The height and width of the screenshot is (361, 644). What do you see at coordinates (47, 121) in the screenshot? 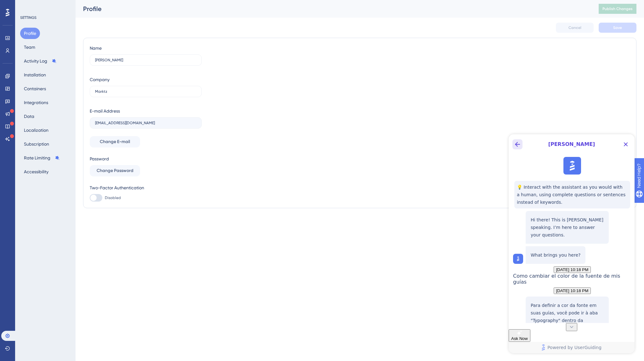
I see `p: What brings you here?` at bounding box center [47, 121].